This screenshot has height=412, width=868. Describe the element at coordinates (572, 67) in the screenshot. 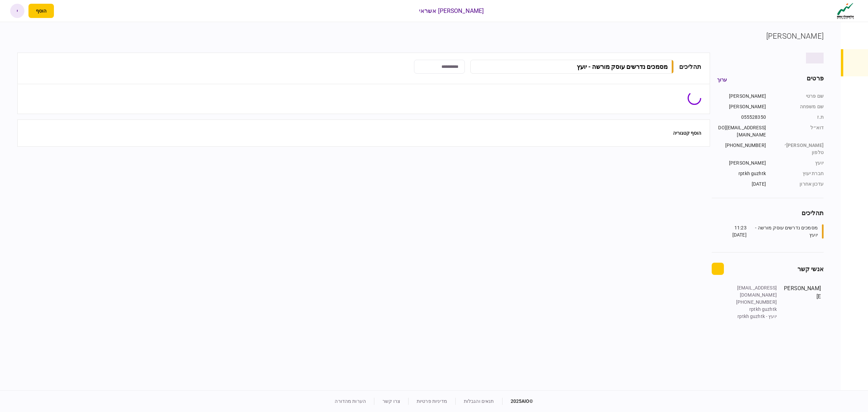

I see `button: מסמכים נדרשים עוסק מורשה - יועץ` at that location.